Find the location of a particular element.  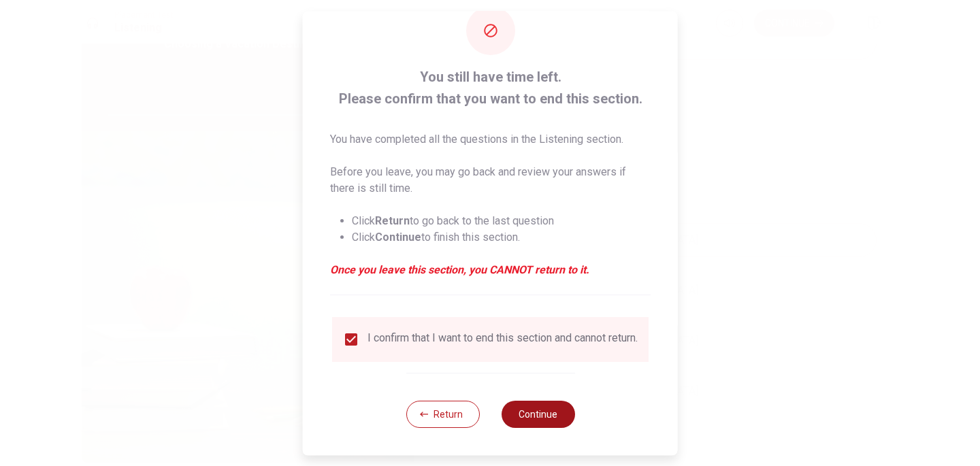

em: Once you leave this section, you CANNOT return to it. is located at coordinates (490, 270).